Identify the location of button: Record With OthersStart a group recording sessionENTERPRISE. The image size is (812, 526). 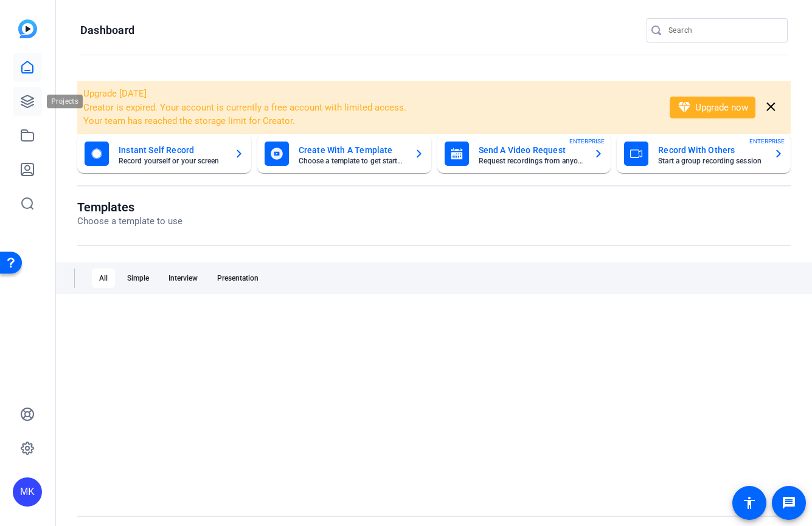
(704, 154).